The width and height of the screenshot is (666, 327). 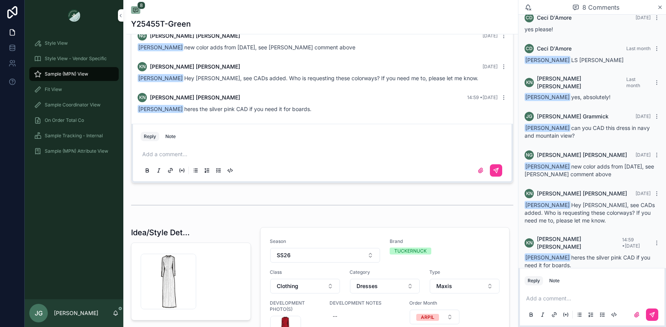 I want to click on span: Type, so click(x=464, y=272).